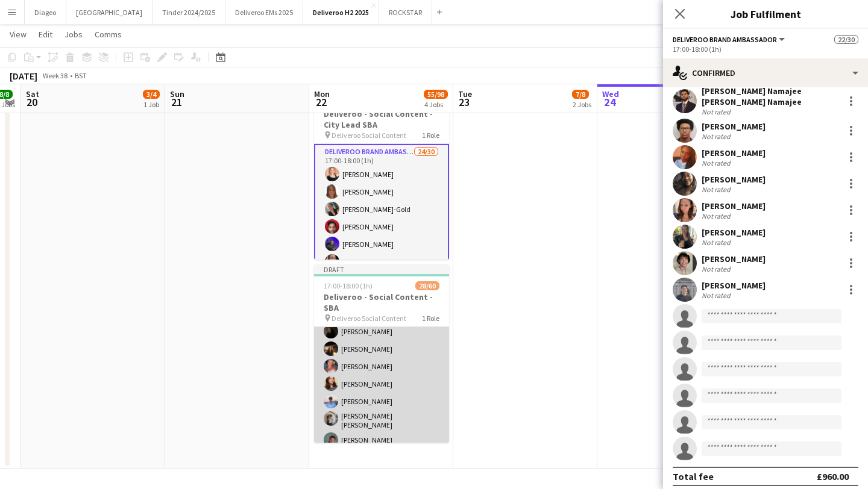 The height and width of the screenshot is (489, 868). What do you see at coordinates (610, 102) in the screenshot?
I see `span: 24` at bounding box center [610, 102].